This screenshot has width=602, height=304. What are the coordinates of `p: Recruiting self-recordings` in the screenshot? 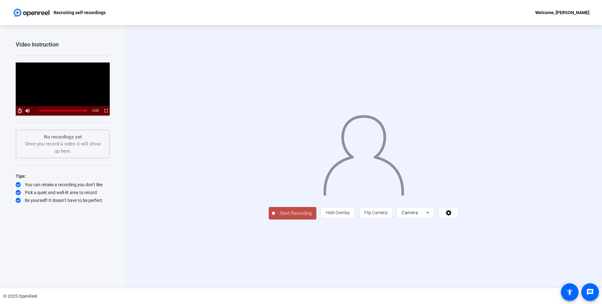 It's located at (80, 13).